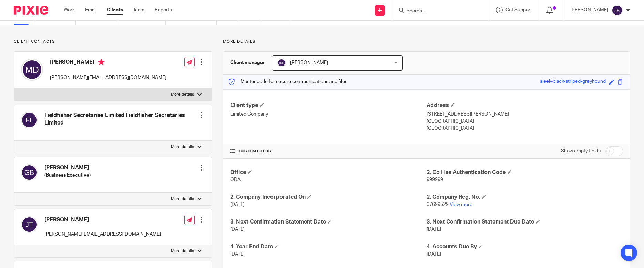 This screenshot has width=644, height=268. I want to click on input: Search, so click(437, 11).